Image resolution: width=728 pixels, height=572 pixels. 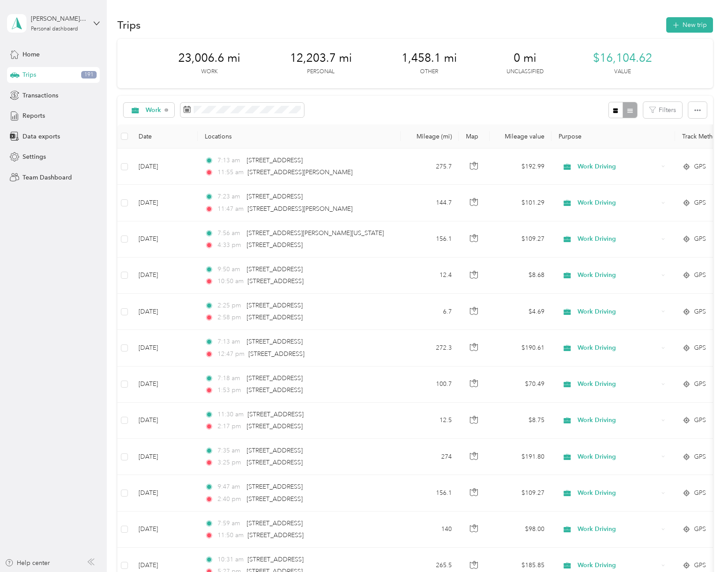 What do you see at coordinates (525, 72) in the screenshot?
I see `p: Unclassified` at bounding box center [525, 72].